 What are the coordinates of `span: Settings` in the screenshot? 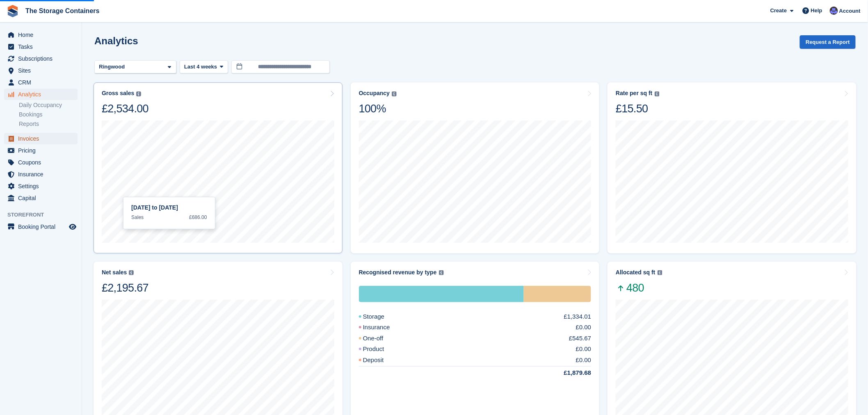 It's located at (43, 186).